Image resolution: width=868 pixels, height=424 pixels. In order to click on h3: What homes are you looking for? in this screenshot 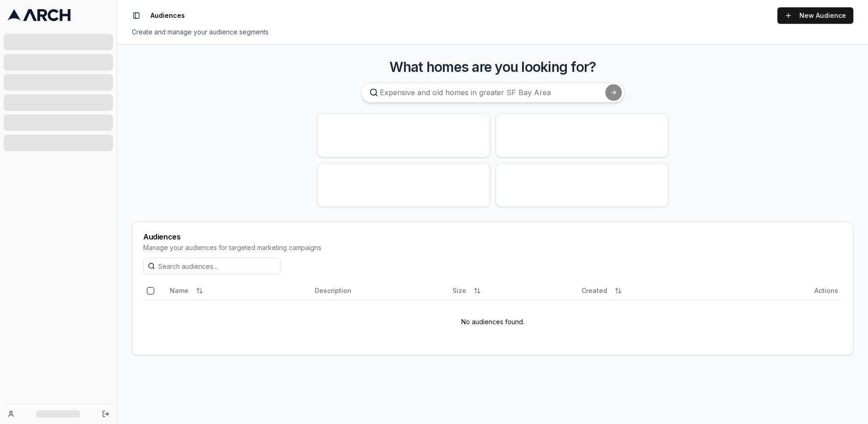, I will do `click(492, 67)`.